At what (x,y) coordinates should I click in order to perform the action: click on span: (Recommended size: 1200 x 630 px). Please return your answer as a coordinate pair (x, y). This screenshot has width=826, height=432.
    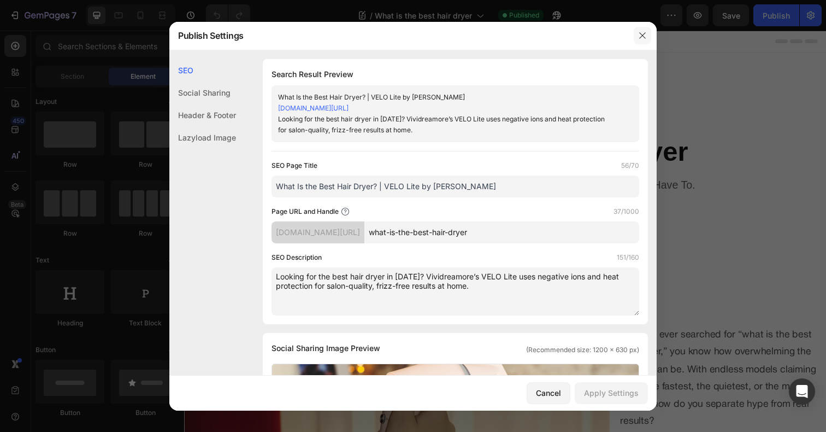
    Looking at the image, I should click on (582, 350).